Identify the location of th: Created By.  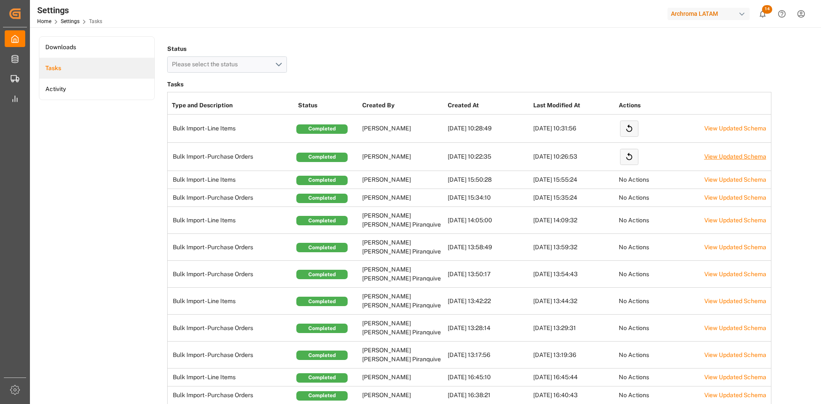
(403, 106).